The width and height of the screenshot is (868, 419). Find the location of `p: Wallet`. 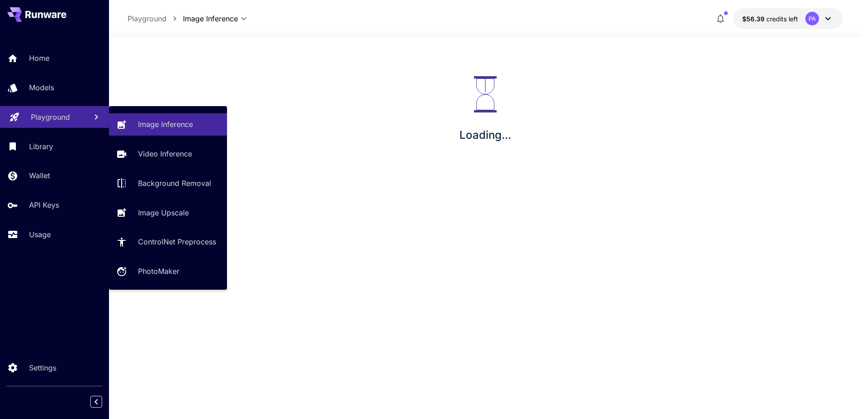

p: Wallet is located at coordinates (40, 175).